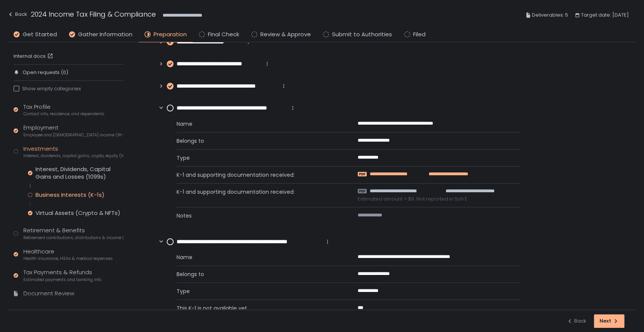 This screenshot has width=644, height=332. Describe the element at coordinates (68, 255) in the screenshot. I see `div: Healthcare` at that location.